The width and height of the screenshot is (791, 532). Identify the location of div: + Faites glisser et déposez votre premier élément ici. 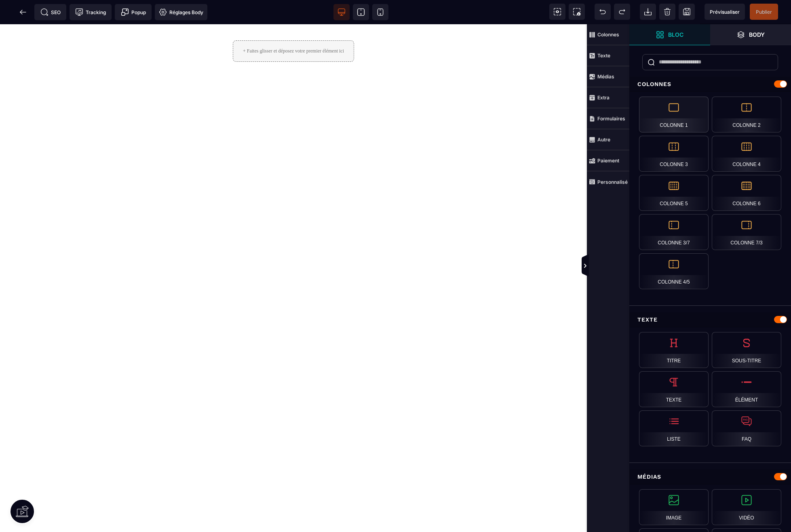
(293, 26).